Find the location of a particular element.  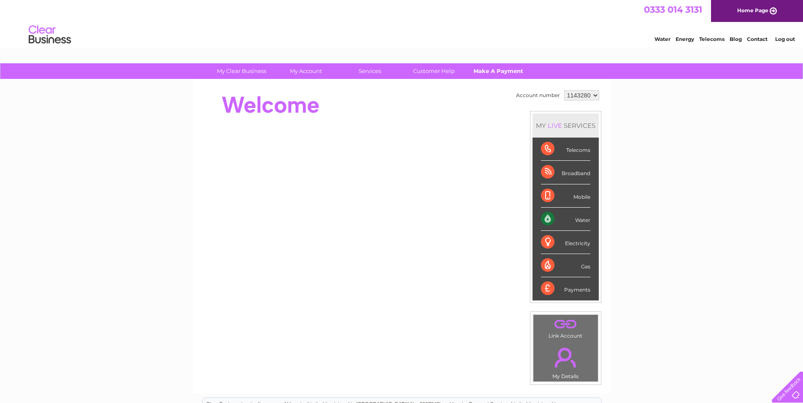

a: Contact is located at coordinates (757, 39).